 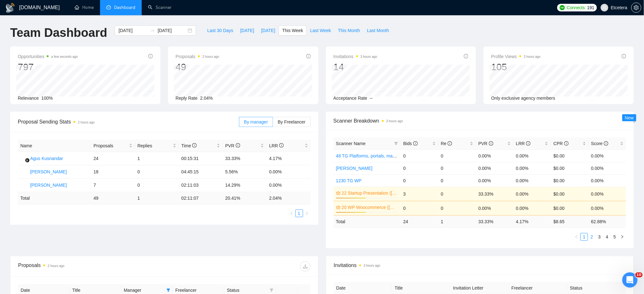 I want to click on img: AP, so click(x=24, y=185).